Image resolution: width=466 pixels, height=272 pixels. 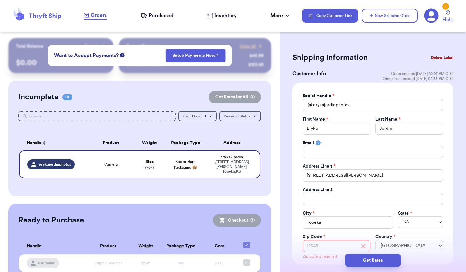 I want to click on a: Orders, so click(x=95, y=16).